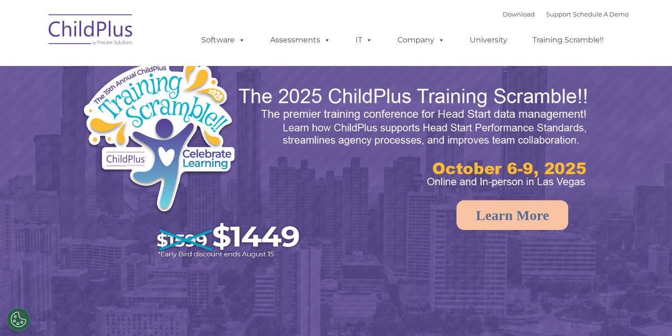 This screenshot has height=336, width=672. What do you see at coordinates (300, 40) in the screenshot?
I see `a: Assessments` at bounding box center [300, 40].